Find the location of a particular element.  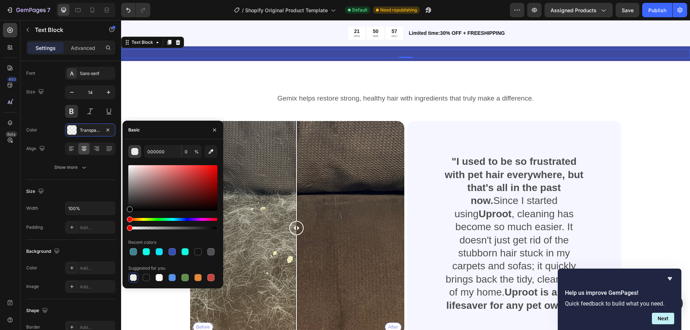

div: Rich Text Editor. Editing area: main is located at coordinates (393, 214).